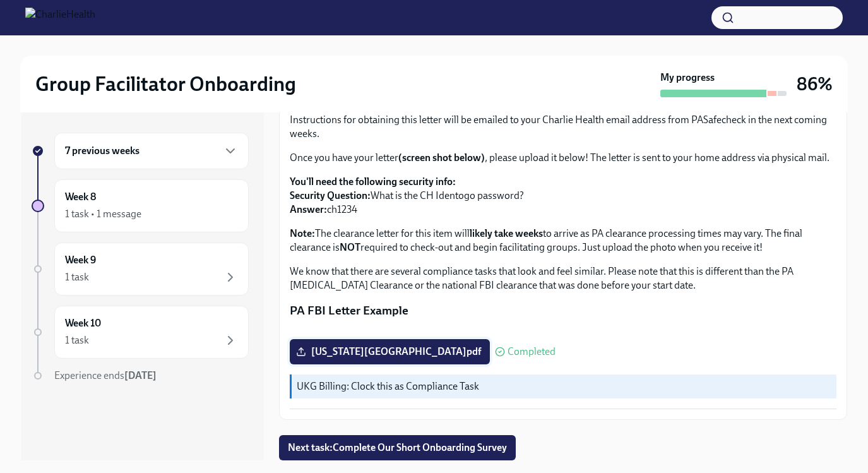 This screenshot has width=868, height=473. Describe the element at coordinates (564, 158) in the screenshot. I see `p: Once you have your letter , please upload it below! The letter is sent to your home address via p...` at that location.